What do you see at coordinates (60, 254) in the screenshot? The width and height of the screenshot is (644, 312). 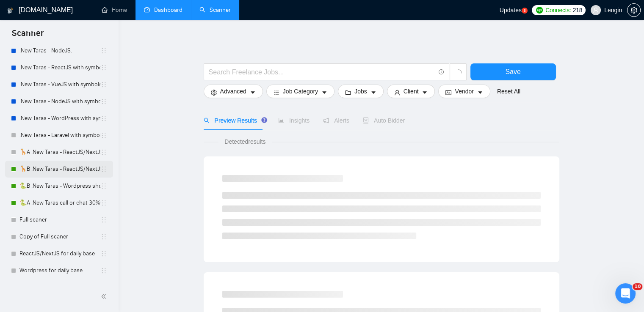 I see `a: ReactJS/NextJS for daily base` at bounding box center [60, 254].